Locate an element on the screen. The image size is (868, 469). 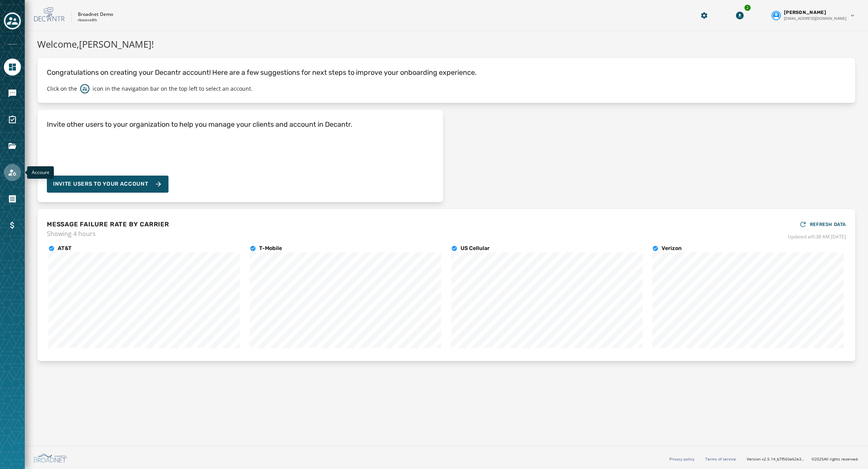
a: Terms of service is located at coordinates (721, 459).